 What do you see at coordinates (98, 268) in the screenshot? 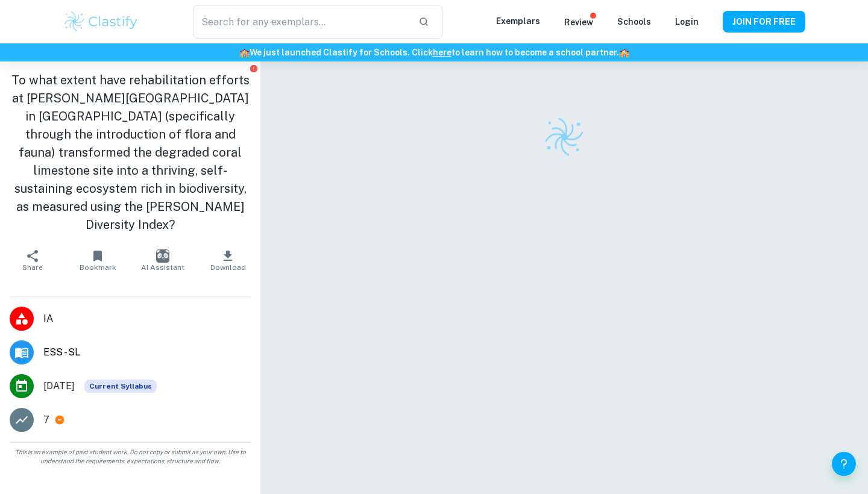
I see `span: Bookmark` at bounding box center [98, 268].